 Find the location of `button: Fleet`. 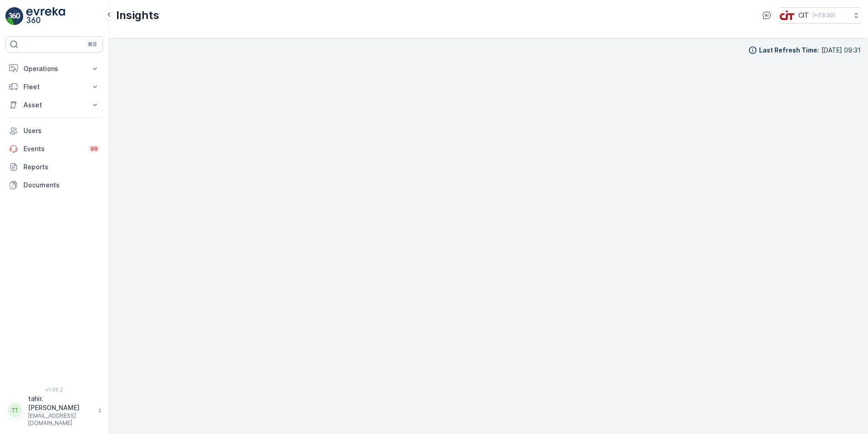

button: Fleet is located at coordinates (54, 87).